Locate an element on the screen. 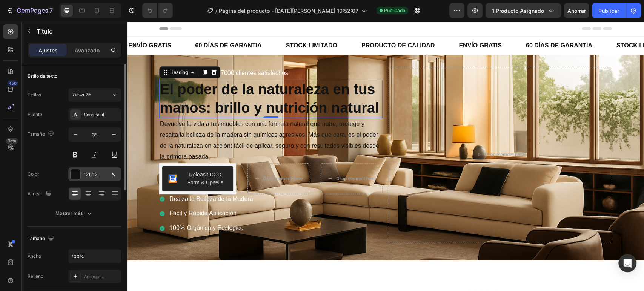 This screenshot has height=291, width=644. button: Publicar is located at coordinates (609, 10).